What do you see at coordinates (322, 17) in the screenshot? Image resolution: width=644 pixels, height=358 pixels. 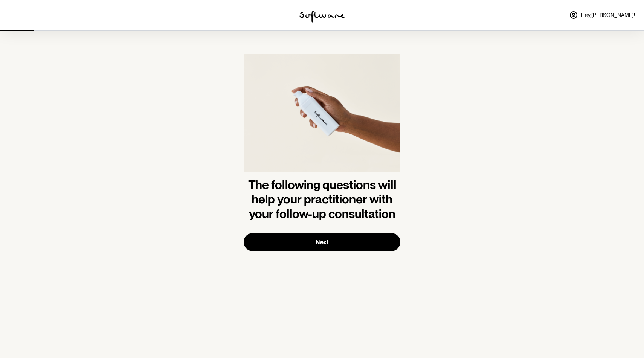 I see `img: software logo` at bounding box center [322, 17].